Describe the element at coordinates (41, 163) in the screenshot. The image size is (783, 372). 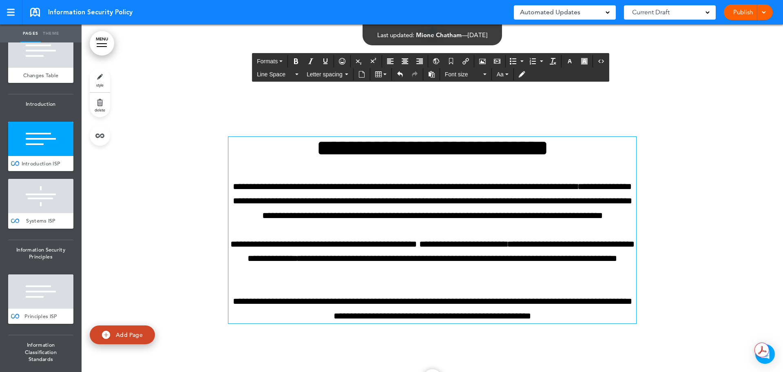
I see `span: Introduction ISP` at that location.